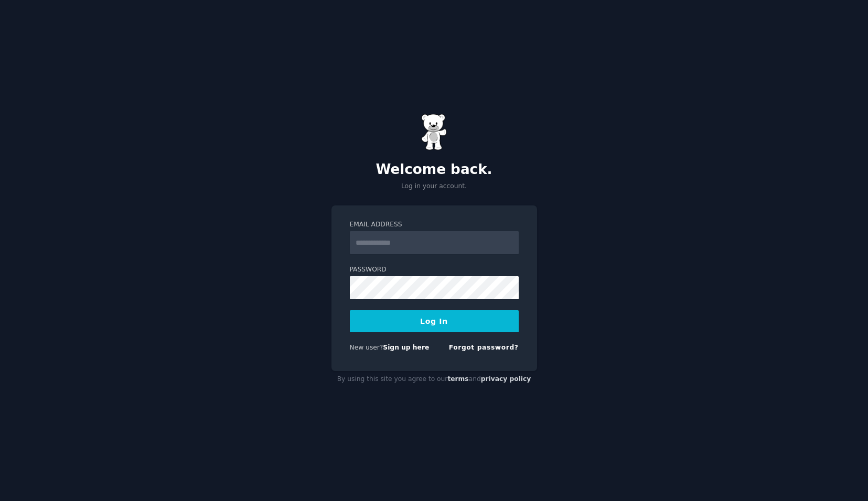 This screenshot has height=501, width=868. Describe the element at coordinates (434, 270) in the screenshot. I see `label: Password` at that location.